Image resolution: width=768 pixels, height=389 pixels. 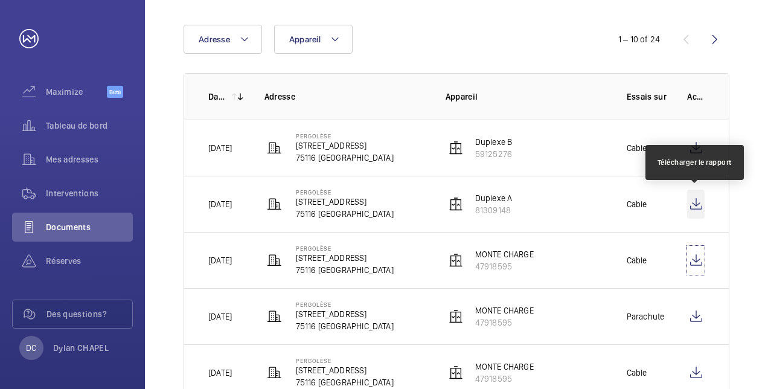 What do you see at coordinates (494, 142) in the screenshot?
I see `p: Duplexe B` at bounding box center [494, 142].